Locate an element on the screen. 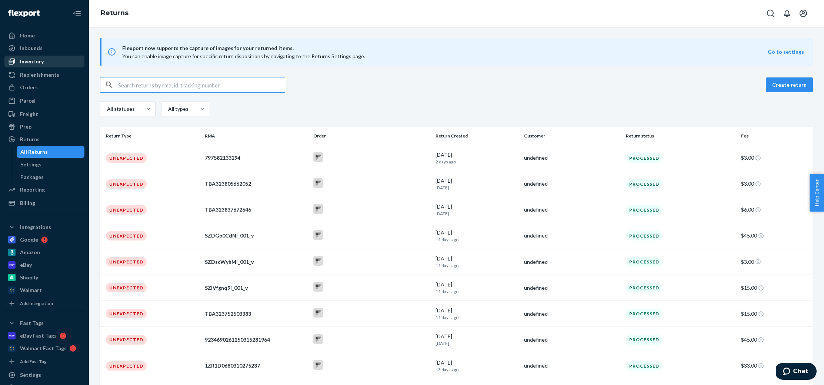 The height and width of the screenshot is (385, 824). th: Return Type is located at coordinates (151, 136).